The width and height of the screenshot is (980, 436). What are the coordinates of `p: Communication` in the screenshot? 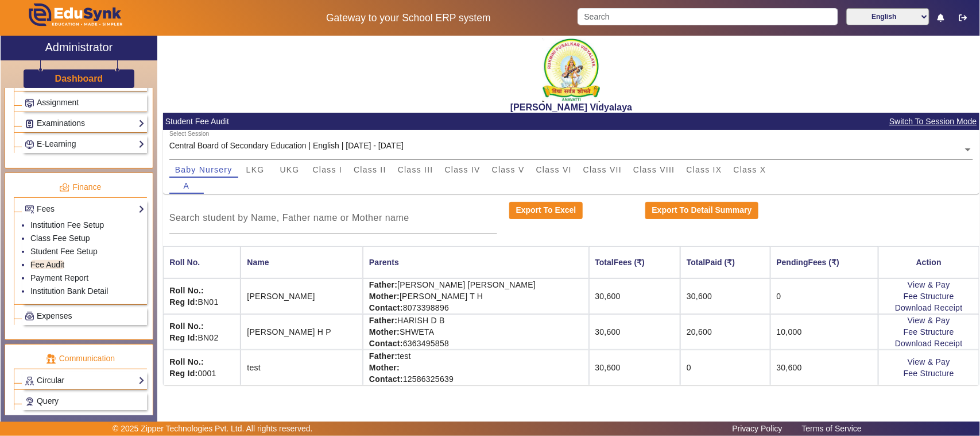 It's located at (81, 358).